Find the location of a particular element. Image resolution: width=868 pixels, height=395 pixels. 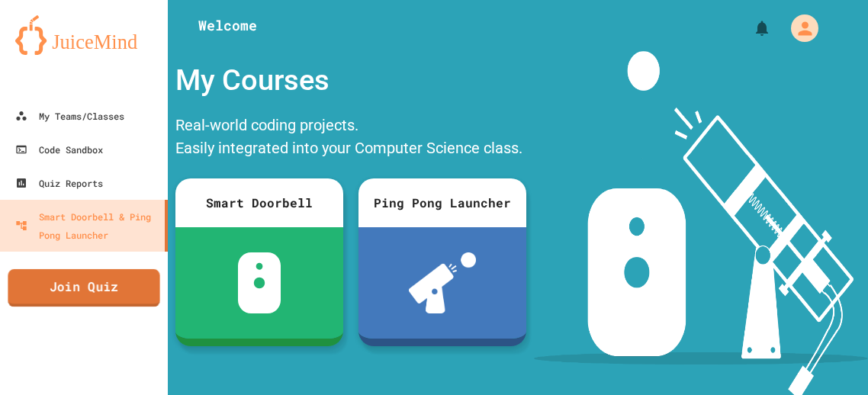

div: My Teams/Classes is located at coordinates (69, 116).